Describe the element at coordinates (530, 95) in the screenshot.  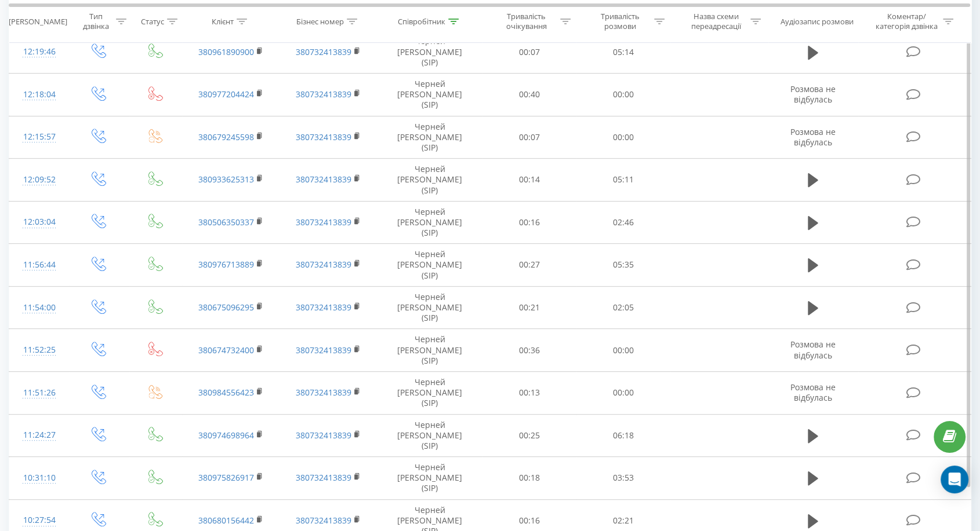
I see `td: 00:40` at that location.